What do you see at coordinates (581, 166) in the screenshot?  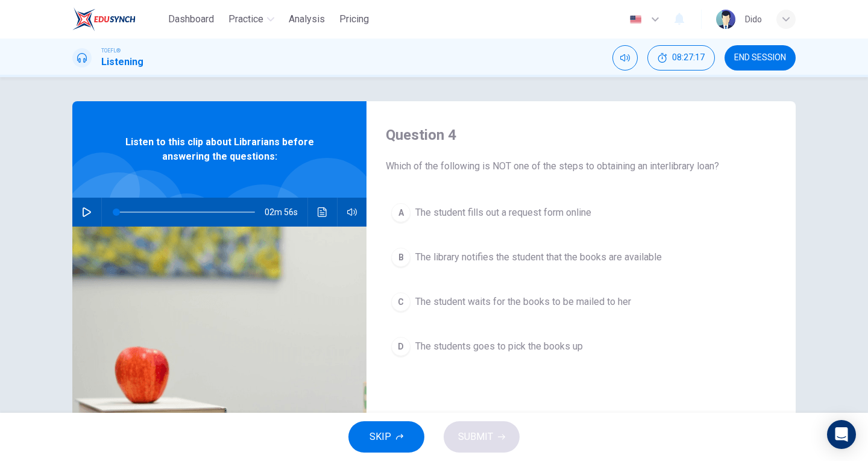 I see `span: Which of the following is NOT one of the steps to obtaining an interlibrary loan?` at bounding box center [581, 166].